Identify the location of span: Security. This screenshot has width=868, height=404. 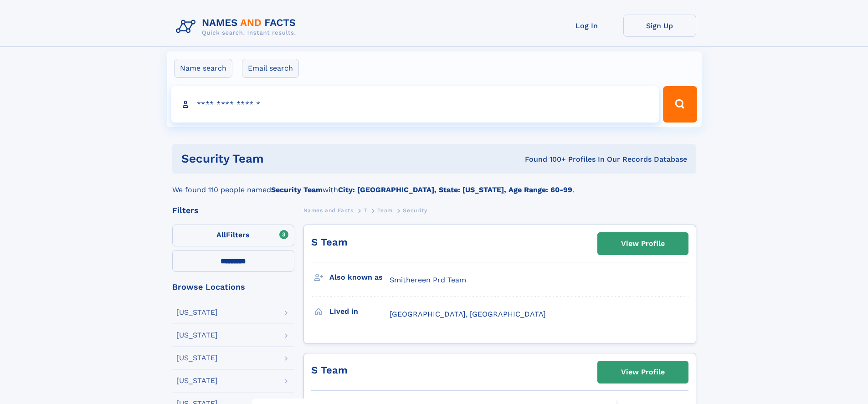
(414, 210).